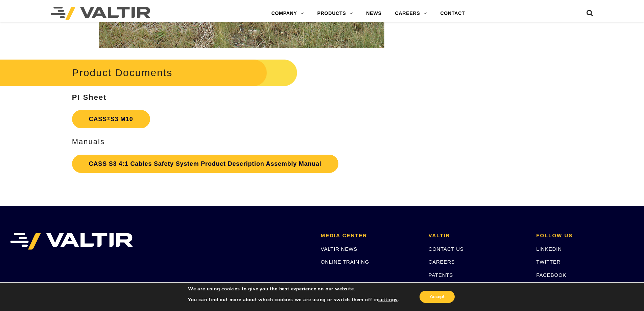 Image resolution: width=644 pixels, height=311 pixels. Describe the element at coordinates (446, 249) in the screenshot. I see `a: CONTACT US` at that location.